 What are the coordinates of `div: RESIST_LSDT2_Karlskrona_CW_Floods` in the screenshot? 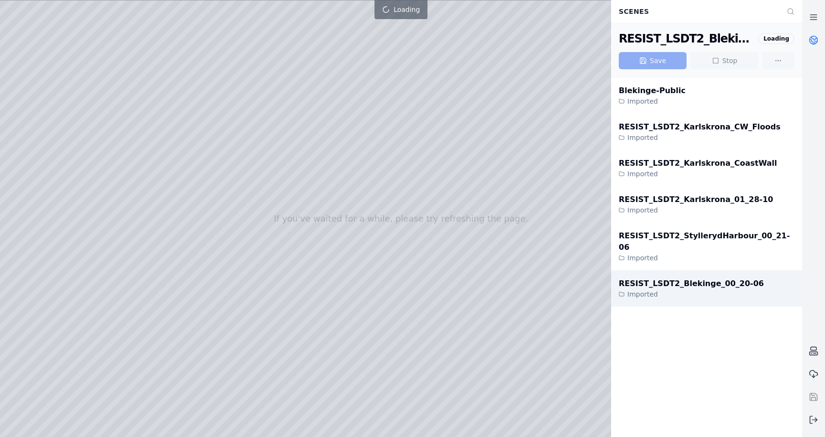 It's located at (700, 127).